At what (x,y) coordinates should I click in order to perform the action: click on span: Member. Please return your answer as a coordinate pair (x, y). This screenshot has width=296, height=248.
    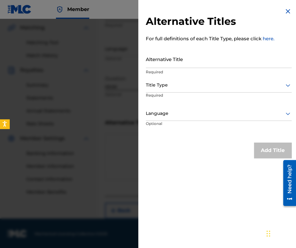
    Looking at the image, I should click on (78, 9).